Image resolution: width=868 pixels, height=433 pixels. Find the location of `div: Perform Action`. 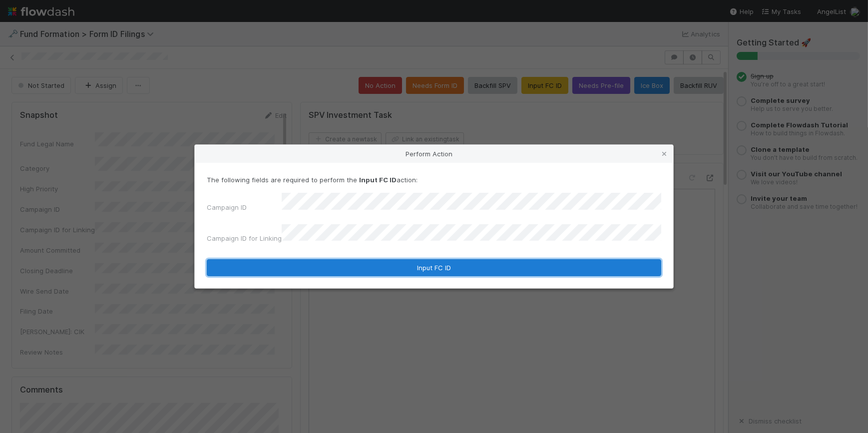

div: Perform Action is located at coordinates (434, 154).